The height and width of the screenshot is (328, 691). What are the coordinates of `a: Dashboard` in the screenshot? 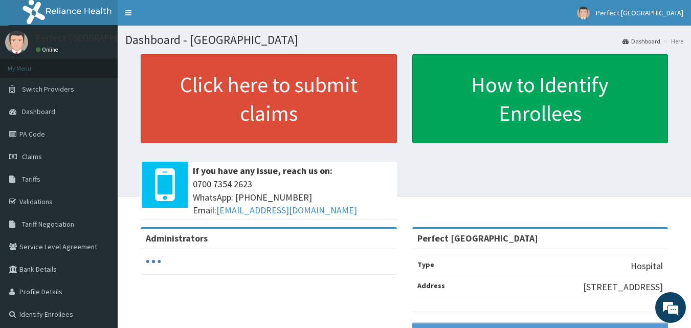 It's located at (642, 41).